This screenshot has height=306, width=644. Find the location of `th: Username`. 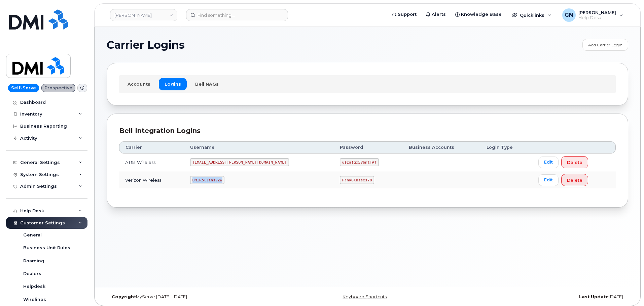

th: Username is located at coordinates (259, 147).